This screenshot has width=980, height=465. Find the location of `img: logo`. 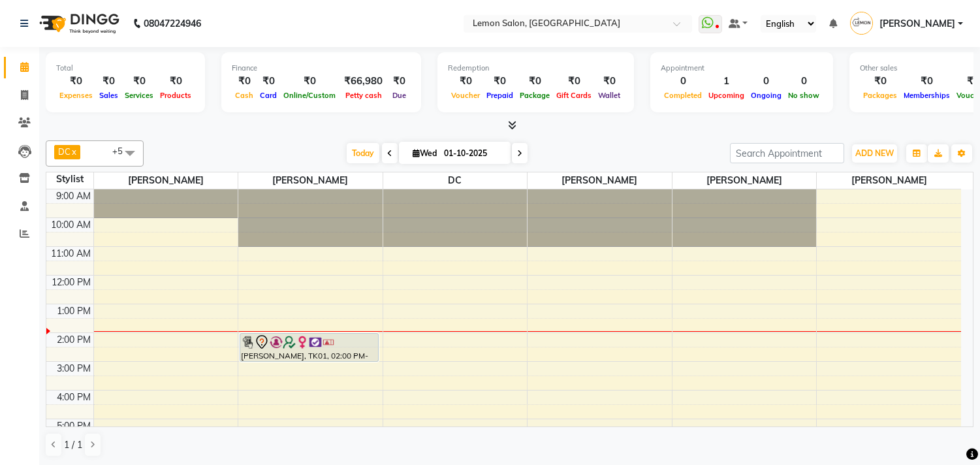

img: logo is located at coordinates (77, 23).